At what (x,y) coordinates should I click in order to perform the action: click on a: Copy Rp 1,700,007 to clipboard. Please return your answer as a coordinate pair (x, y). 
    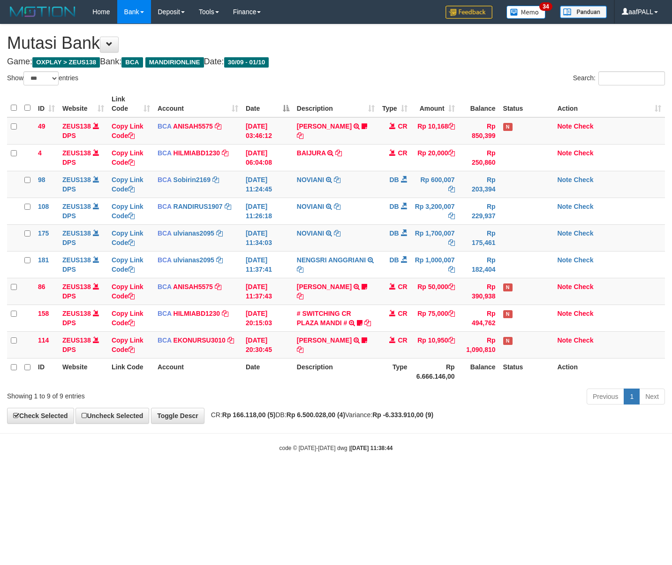
    Looking at the image, I should click on (452, 243).